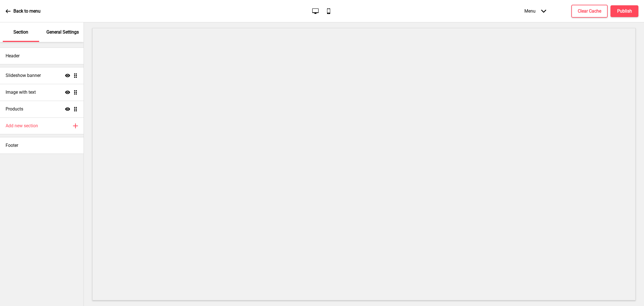 This screenshot has width=644, height=306. What do you see at coordinates (21, 92) in the screenshot?
I see `h4: Image with text` at bounding box center [21, 92].